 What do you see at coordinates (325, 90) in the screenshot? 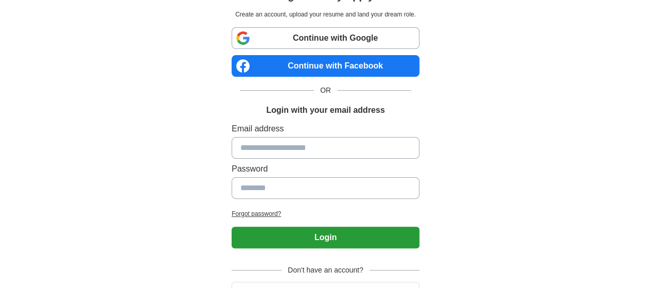
I see `span: OR` at bounding box center [325, 90].